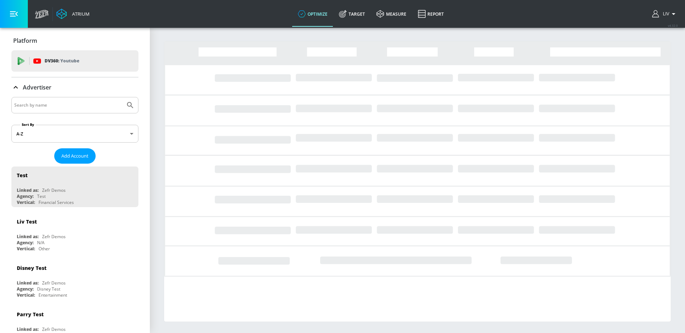 The height and width of the screenshot is (333, 685). What do you see at coordinates (56, 202) in the screenshot?
I see `div: Financial Services` at bounding box center [56, 202].